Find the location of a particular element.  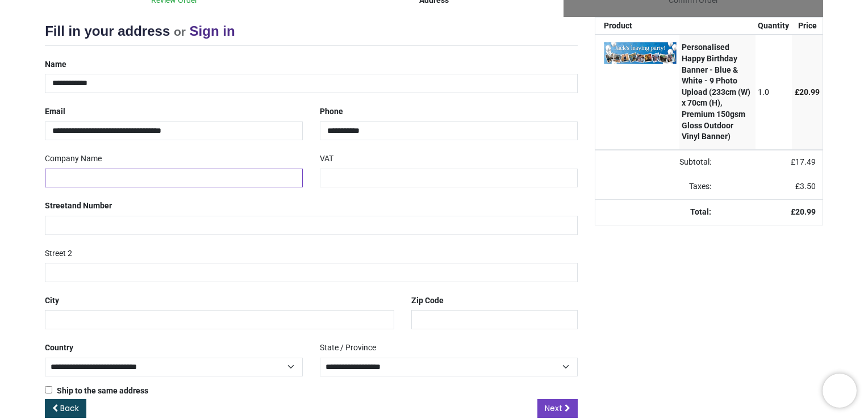

a: Sign in is located at coordinates (212, 31).